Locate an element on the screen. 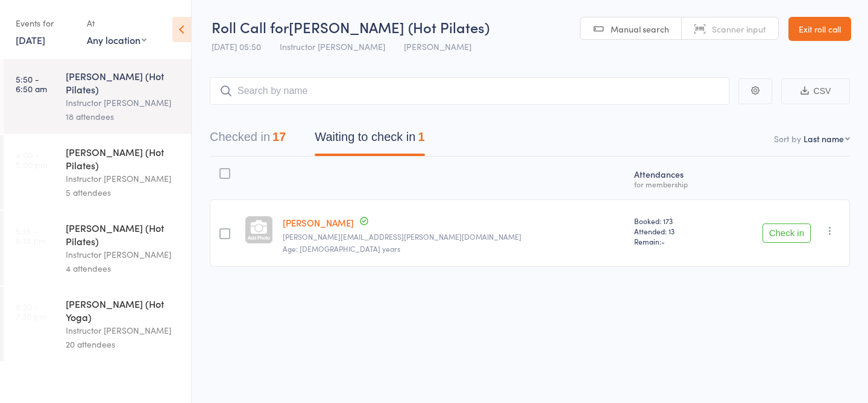  div: 20 attendees is located at coordinates (123, 344).